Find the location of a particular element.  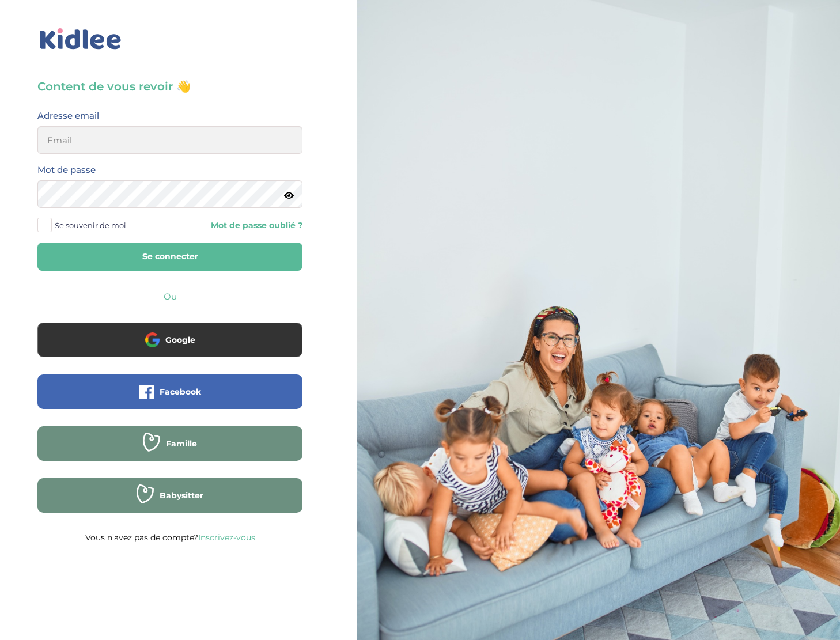

span: Facebook is located at coordinates (180, 392).